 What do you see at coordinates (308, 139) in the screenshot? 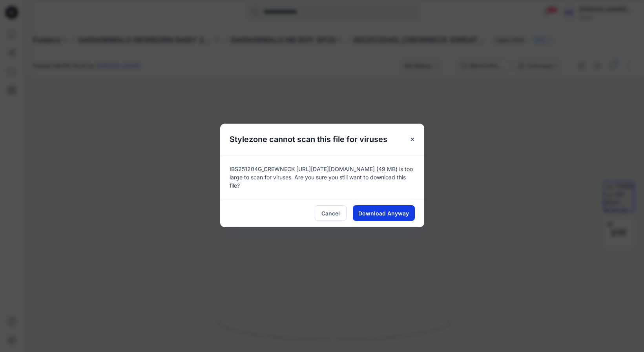
I see `h5: Stylezone cannot scan this file for viruses` at bounding box center [308, 139].